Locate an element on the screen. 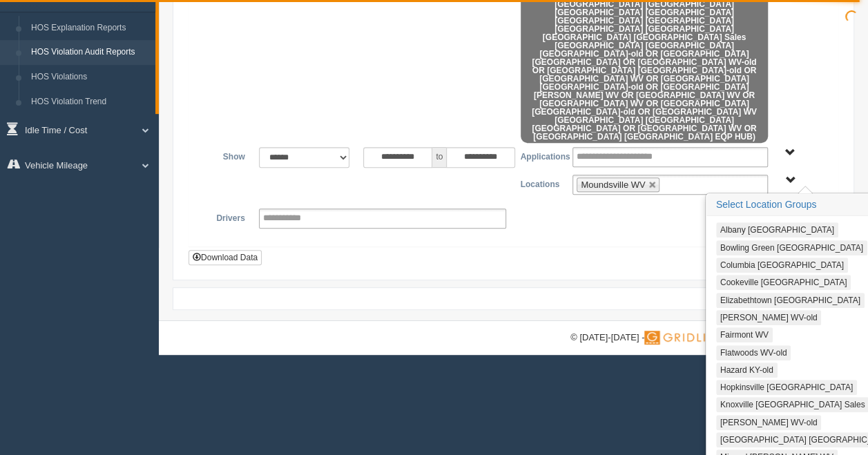 The height and width of the screenshot is (455, 868). label: Show is located at coordinates (226, 155).